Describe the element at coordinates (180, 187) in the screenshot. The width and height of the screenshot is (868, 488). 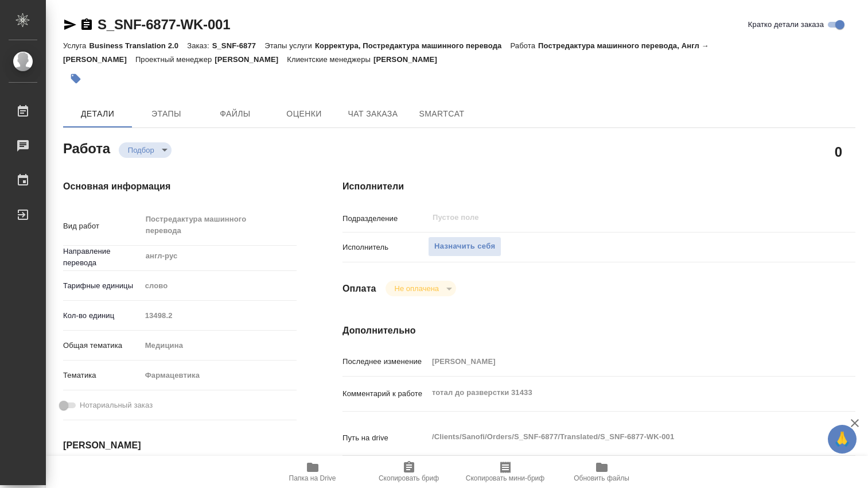
I see `h4: Основная информация` at that location.